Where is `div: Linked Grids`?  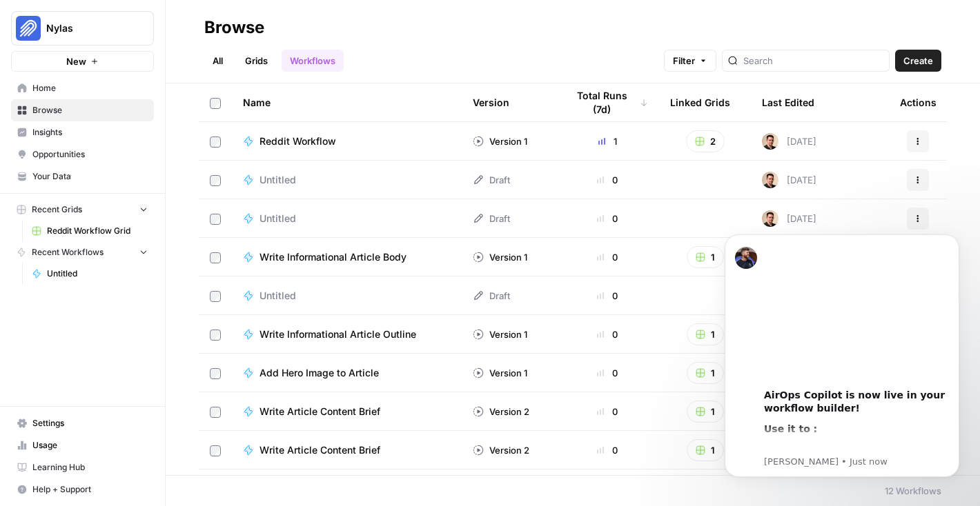
div: Linked Grids is located at coordinates (699, 102).